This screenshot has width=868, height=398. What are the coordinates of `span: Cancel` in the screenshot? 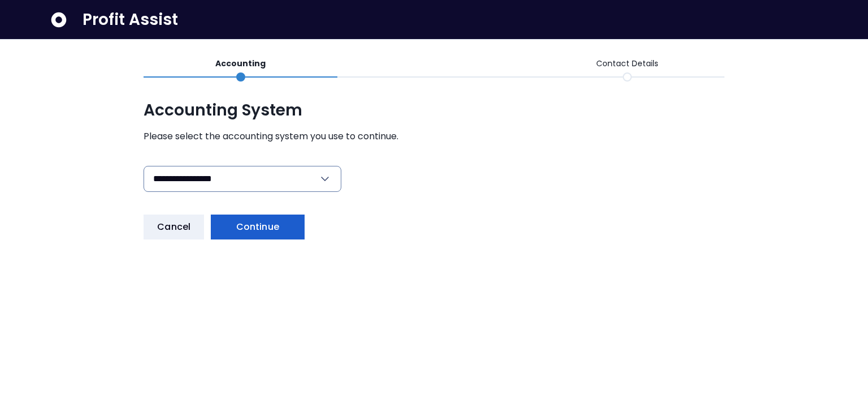 It's located at (174, 227).